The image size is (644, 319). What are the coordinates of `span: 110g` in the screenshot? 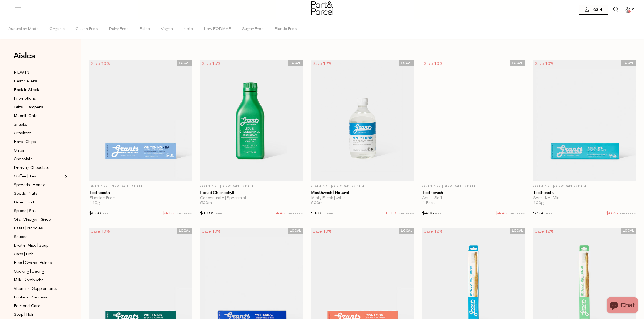 It's located at (95, 203).